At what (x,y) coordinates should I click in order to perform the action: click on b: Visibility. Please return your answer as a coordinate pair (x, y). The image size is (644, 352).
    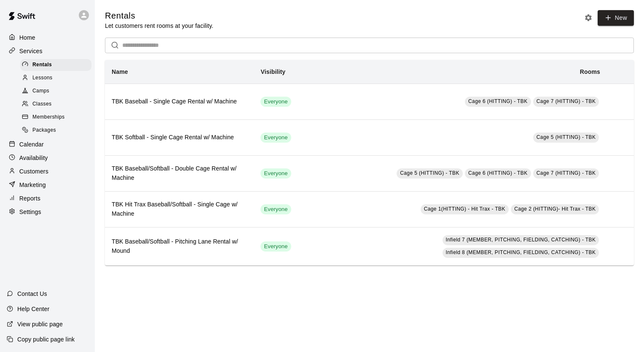
    Looking at the image, I should click on (273, 72).